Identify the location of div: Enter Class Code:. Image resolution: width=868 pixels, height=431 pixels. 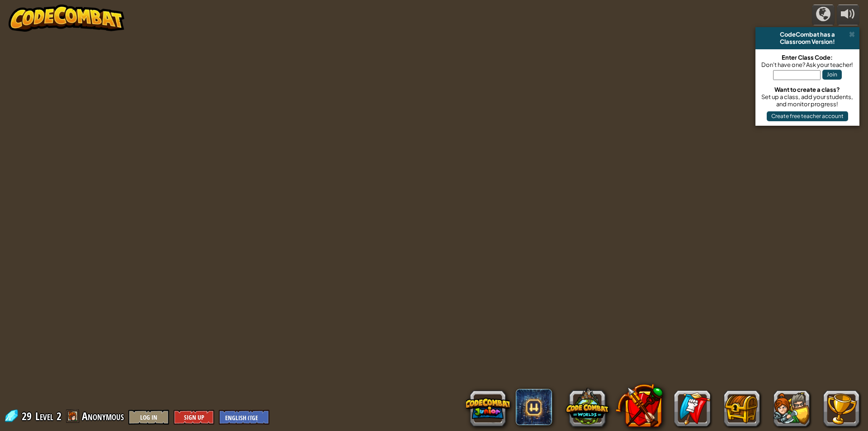
(807, 58).